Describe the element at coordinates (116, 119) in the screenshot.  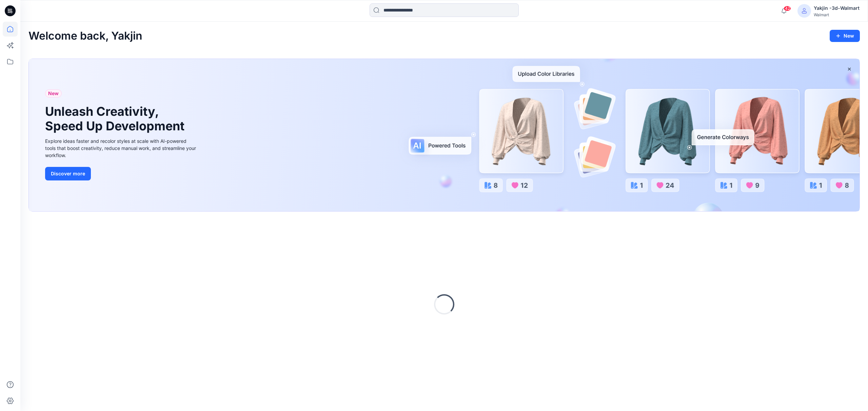
I see `h1: Unleash Creativity, Speed Up Development` at that location.